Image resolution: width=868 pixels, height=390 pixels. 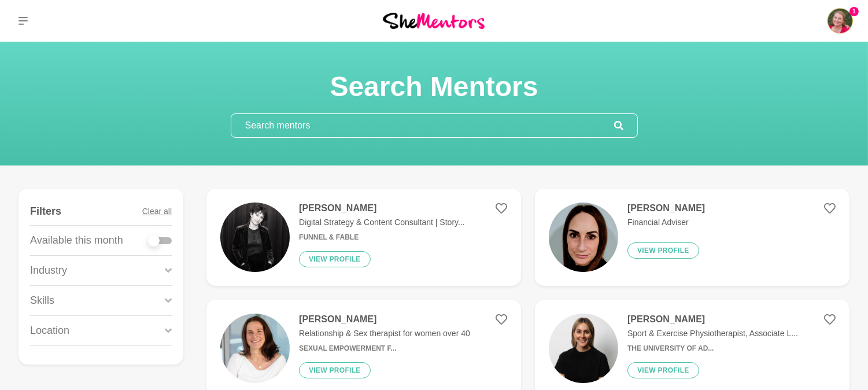 I want to click on h4: Filters, so click(x=45, y=211).